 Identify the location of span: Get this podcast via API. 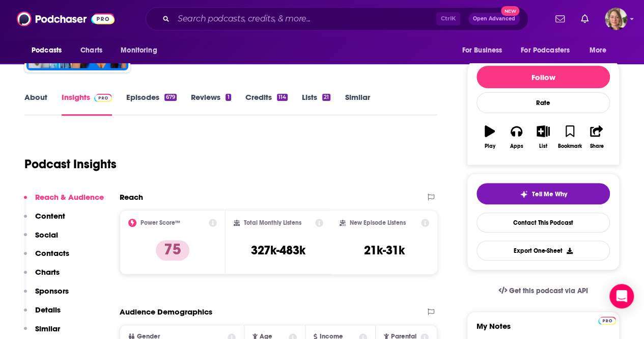
(548, 290).